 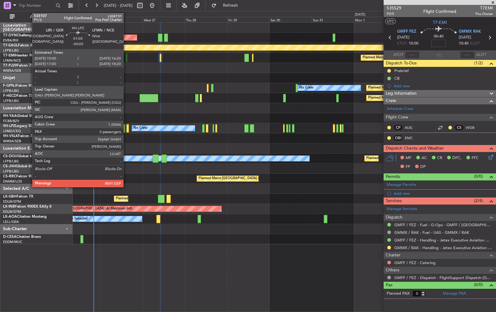 I want to click on span: 9H-YAA, so click(x=10, y=116).